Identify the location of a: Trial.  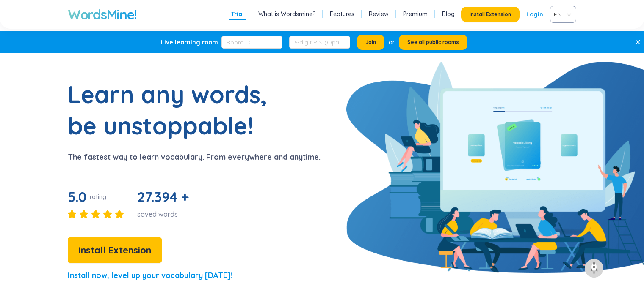
(238, 14).